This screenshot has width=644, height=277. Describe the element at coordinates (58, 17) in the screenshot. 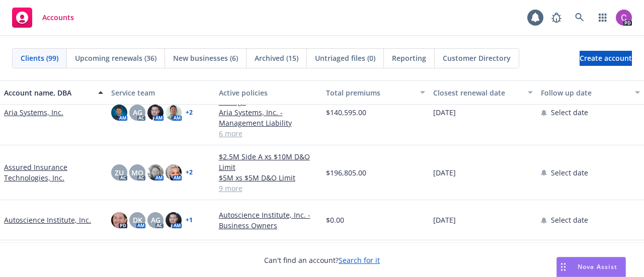

I see `span: Accounts` at that location.